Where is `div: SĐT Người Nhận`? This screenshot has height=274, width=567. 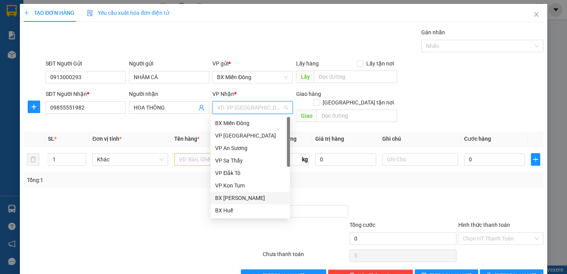
div: SĐT Người Nhận is located at coordinates (86, 94).